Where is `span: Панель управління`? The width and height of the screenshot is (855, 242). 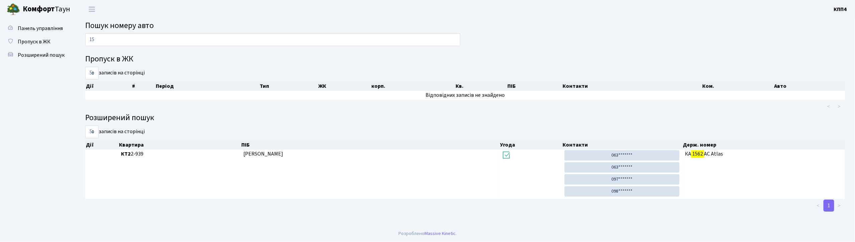
span: Панель управління is located at coordinates (40, 28).